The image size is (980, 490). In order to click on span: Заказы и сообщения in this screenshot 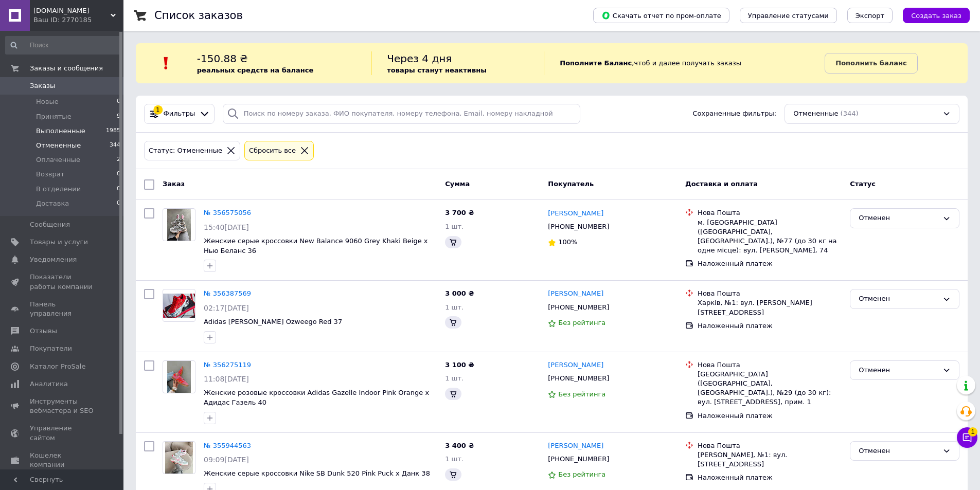, I will do `click(66, 68)`.